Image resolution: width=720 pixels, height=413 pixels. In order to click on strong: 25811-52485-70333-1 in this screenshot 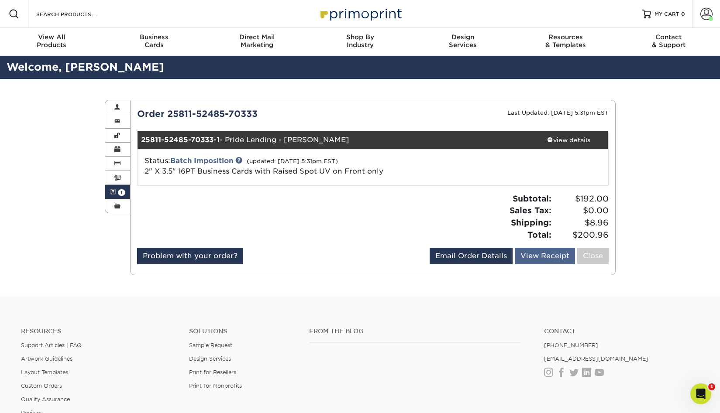, I will do `click(180, 140)`.